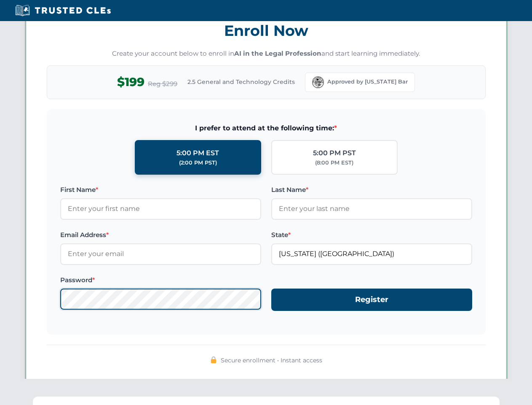  Describe the element at coordinates (131, 82) in the screenshot. I see `span: $199` at that location.